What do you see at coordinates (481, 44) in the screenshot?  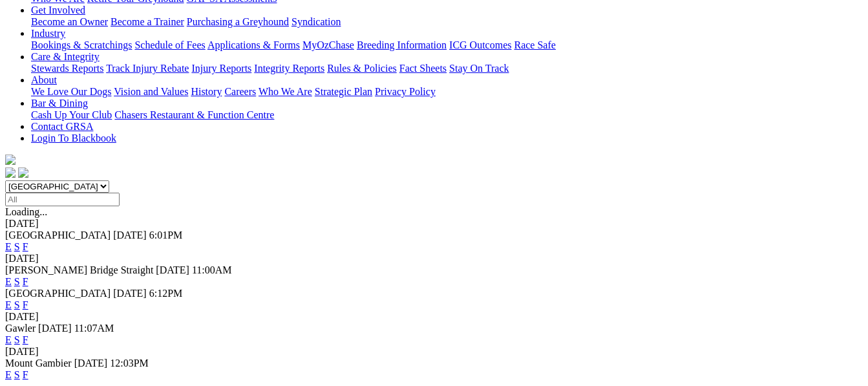 I see `a: ICG Outcomes` at bounding box center [481, 44].